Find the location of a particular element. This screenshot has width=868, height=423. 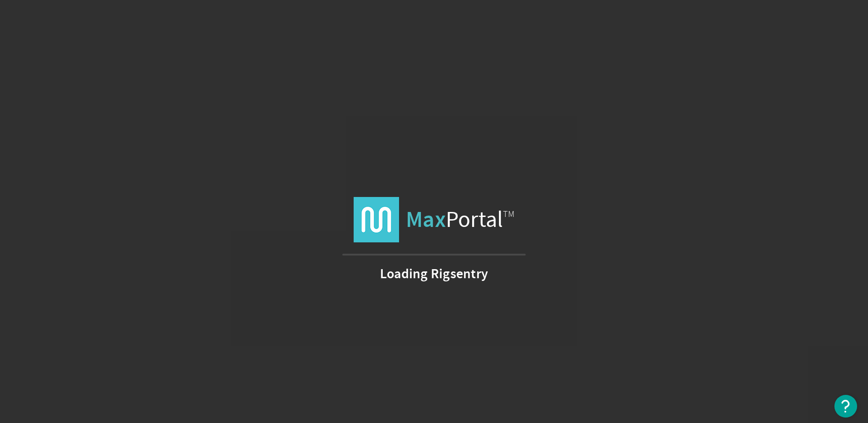

span: Portal is located at coordinates (460, 220).